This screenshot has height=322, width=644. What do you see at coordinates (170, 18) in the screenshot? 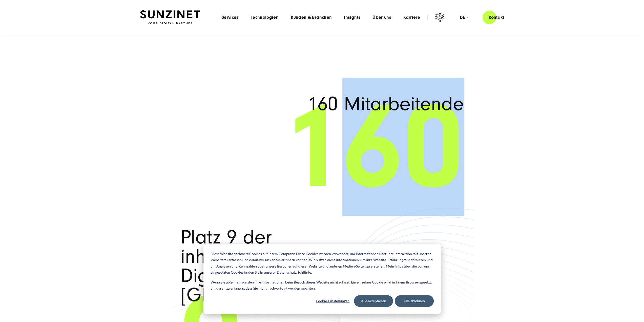
I see `img: SUNZINET Full Service Digital Agentur` at bounding box center [170, 18].